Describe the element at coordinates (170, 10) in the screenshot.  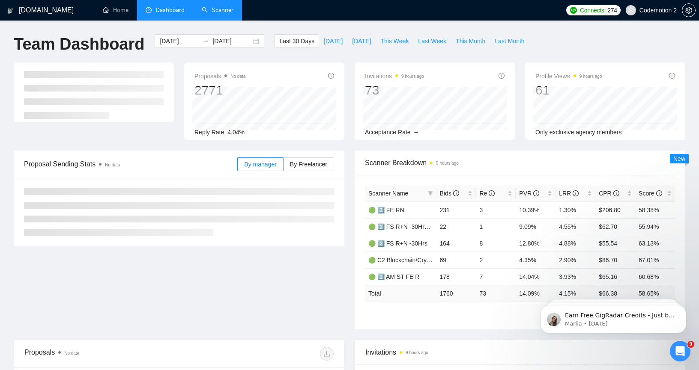
I see `span: Dashboard` at that location.